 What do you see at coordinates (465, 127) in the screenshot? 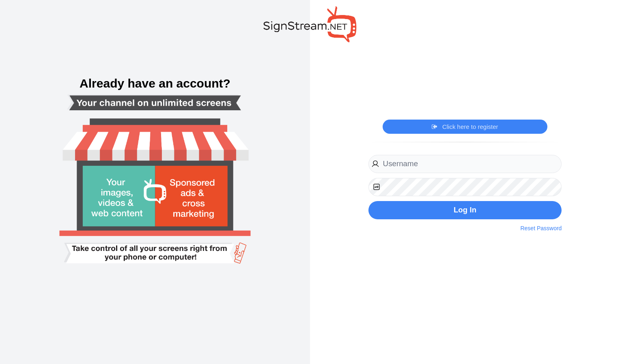
I see `a: Click here to register` at bounding box center [465, 127].